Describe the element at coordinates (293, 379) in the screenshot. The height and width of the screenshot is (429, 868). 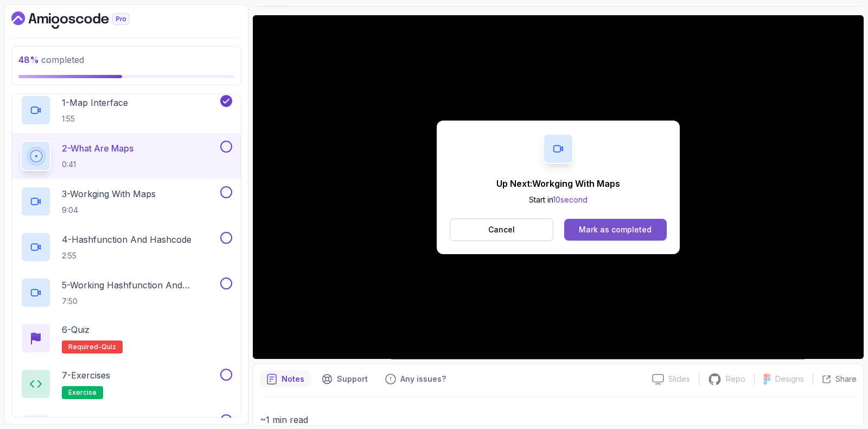
I see `p: Notes` at that location.